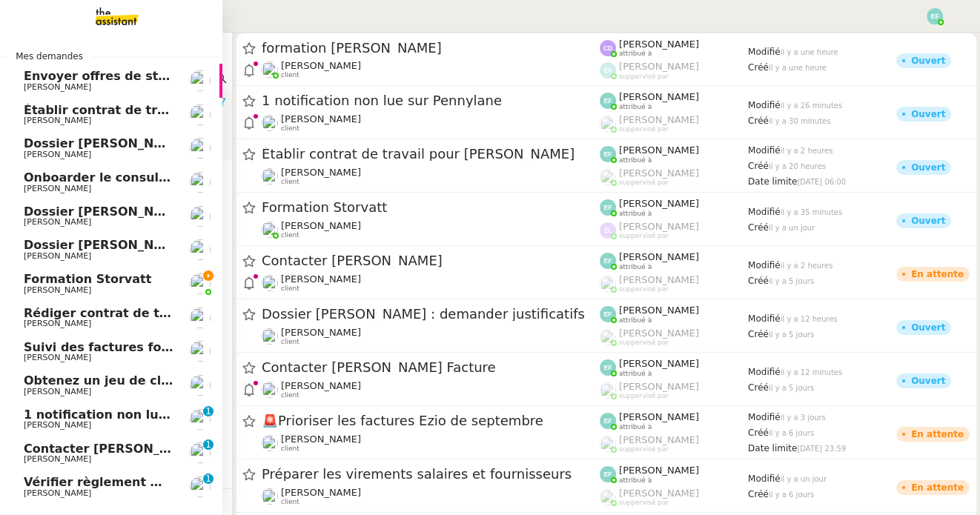 The width and height of the screenshot is (980, 515). What do you see at coordinates (803, 417) in the screenshot?
I see `span: il y a 3 jours` at bounding box center [803, 417].